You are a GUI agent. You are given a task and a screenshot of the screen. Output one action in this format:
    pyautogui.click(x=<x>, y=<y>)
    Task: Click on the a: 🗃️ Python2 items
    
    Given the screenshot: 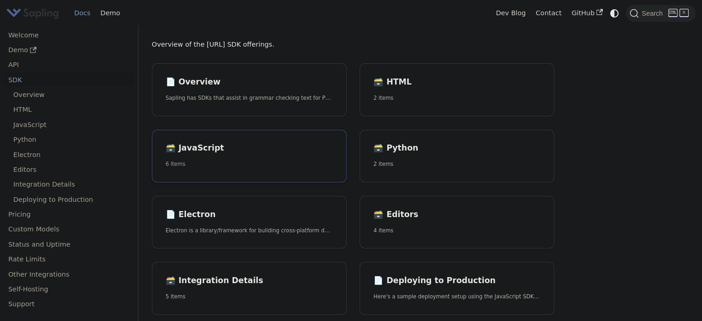 What is the action you would take?
    pyautogui.click(x=457, y=156)
    